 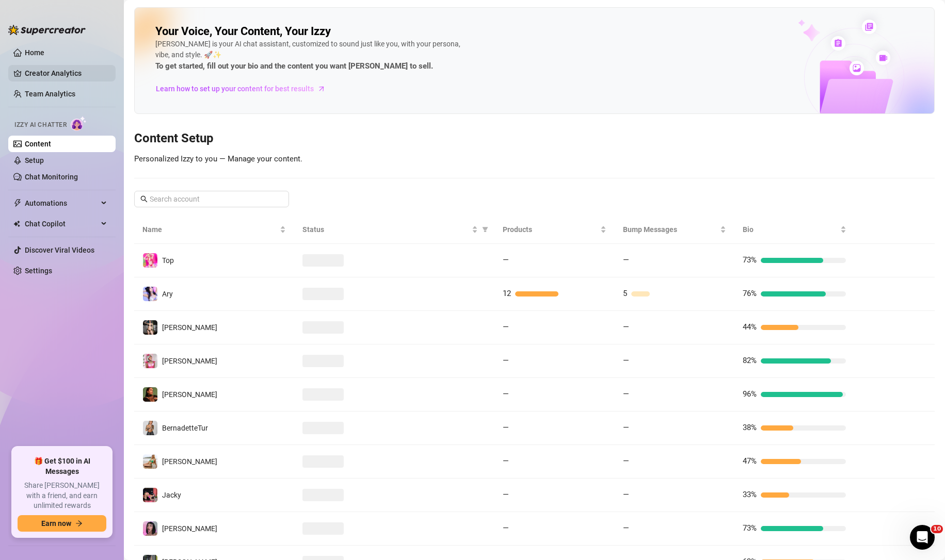 What do you see at coordinates (550, 229) in the screenshot?
I see `span: Products` at bounding box center [550, 229].